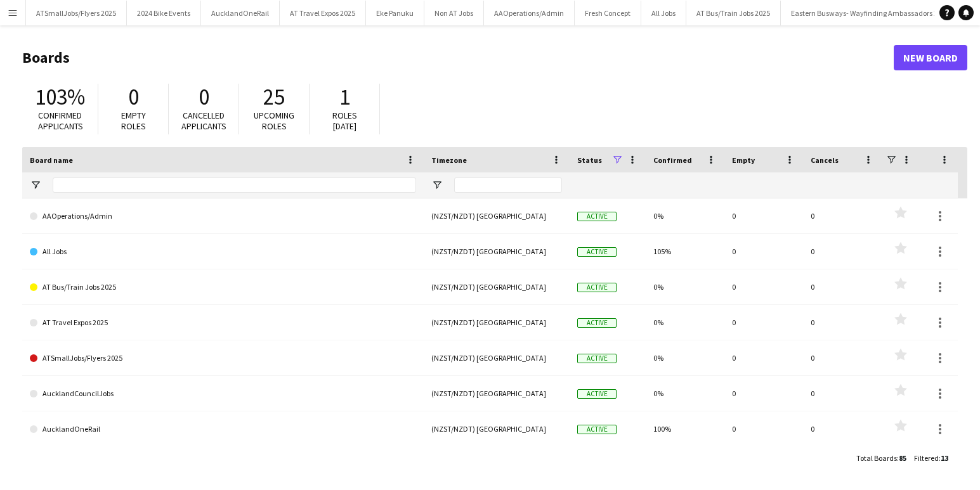  What do you see at coordinates (684, 251) in the screenshot?
I see `div: 105%` at bounding box center [684, 251].